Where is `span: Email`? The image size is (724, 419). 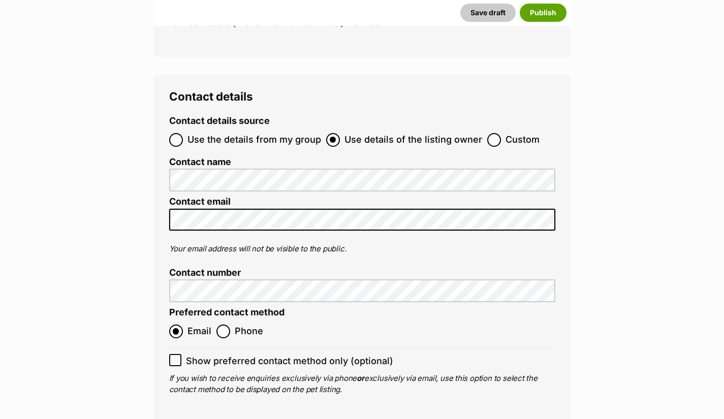
span: Email is located at coordinates (199, 331).